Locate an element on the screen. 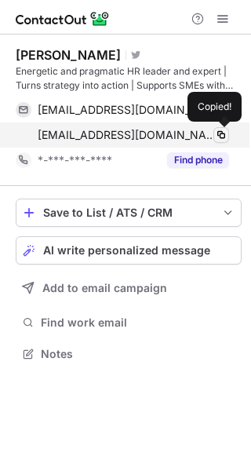  button: AI write personalized message is located at coordinates (129, 250).